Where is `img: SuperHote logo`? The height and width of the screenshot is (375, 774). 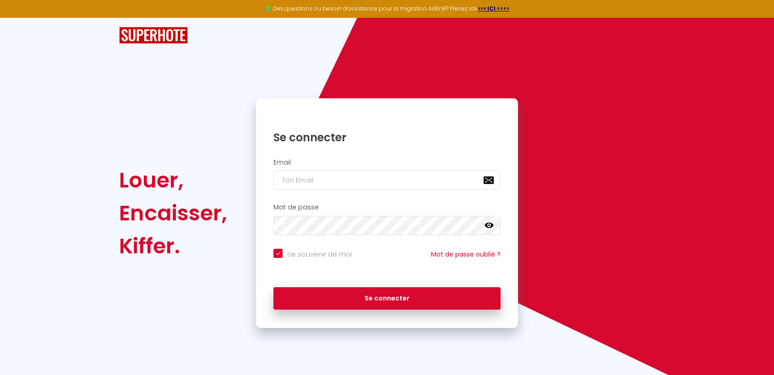 img: SuperHote logo is located at coordinates (153, 35).